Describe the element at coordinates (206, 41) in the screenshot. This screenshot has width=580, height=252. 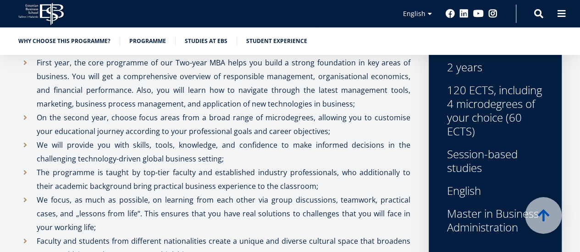
I see `a: Studies at EBS` at that location.